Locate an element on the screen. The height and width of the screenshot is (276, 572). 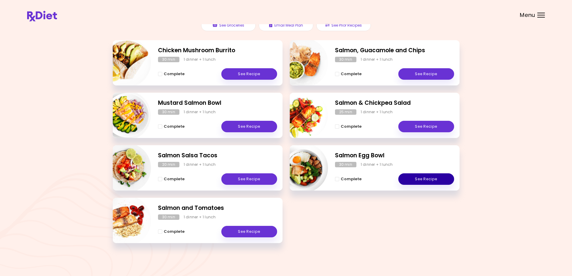
a: See Recipe - Salmon Egg Bowl is located at coordinates (426, 179).